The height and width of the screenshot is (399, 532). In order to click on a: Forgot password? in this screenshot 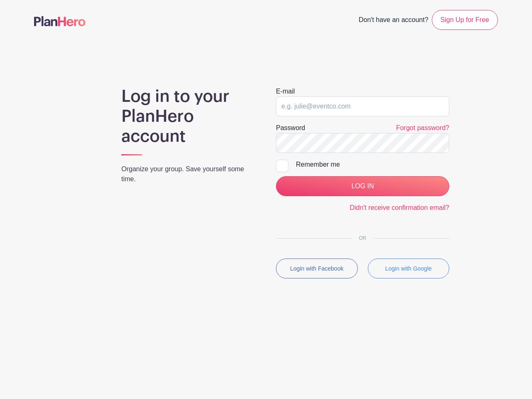, I will do `click(423, 127)`.